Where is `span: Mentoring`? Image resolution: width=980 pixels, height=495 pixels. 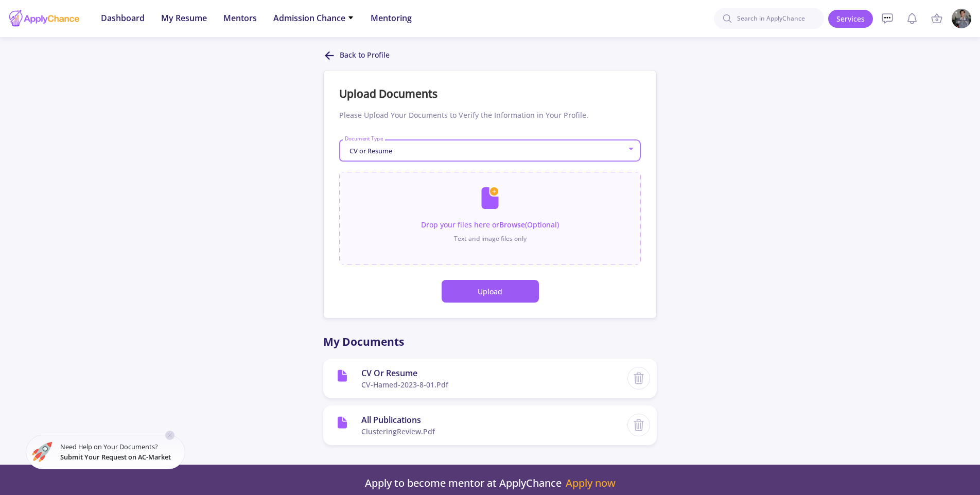 span: Mentoring is located at coordinates (391, 18).